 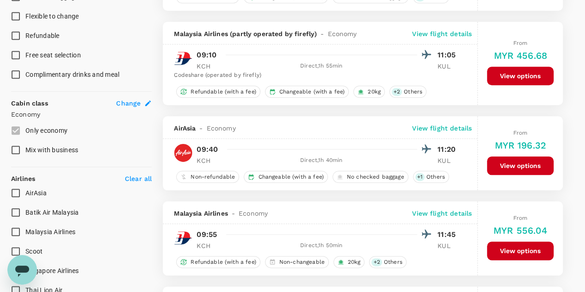 What do you see at coordinates (30, 103) in the screenshot?
I see `strong: Cabin class` at bounding box center [30, 103].